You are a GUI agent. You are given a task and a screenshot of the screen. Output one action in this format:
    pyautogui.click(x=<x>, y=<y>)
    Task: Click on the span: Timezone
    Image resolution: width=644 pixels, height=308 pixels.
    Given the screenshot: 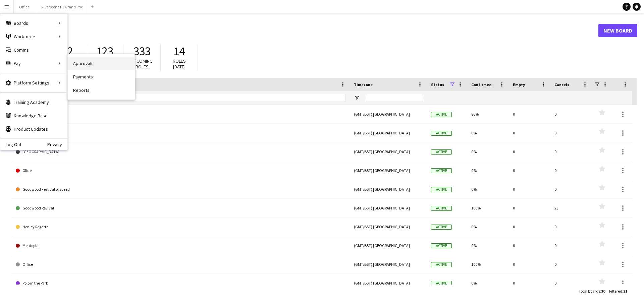 What is the action you would take?
    pyautogui.click(x=363, y=84)
    